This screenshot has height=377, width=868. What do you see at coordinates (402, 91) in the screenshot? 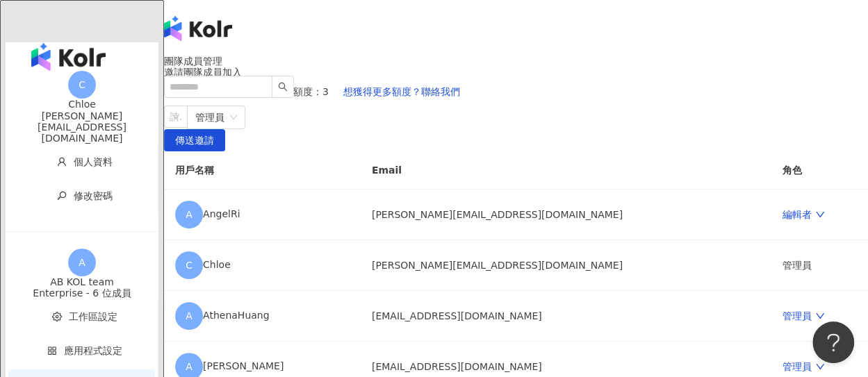
I see `span: 想獲得更多額度？聯絡我們` at bounding box center [402, 91].